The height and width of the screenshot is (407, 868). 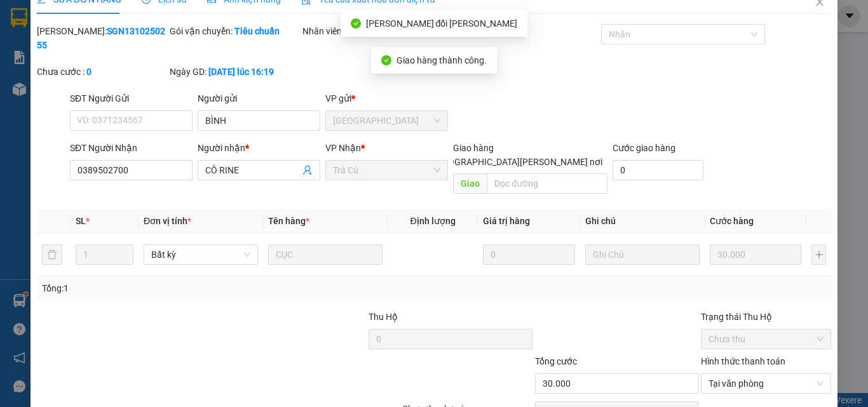 I want to click on div: 30.000, so click(x=147, y=89).